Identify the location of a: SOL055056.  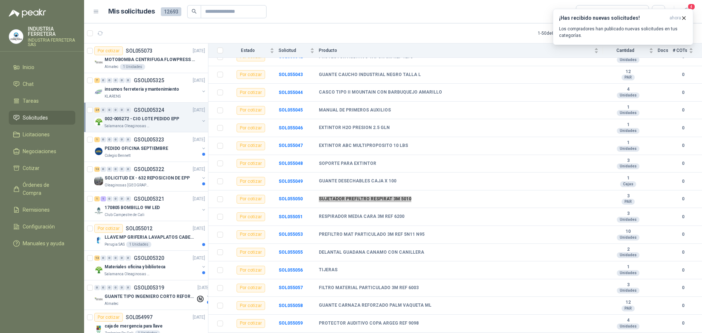
(291, 270).